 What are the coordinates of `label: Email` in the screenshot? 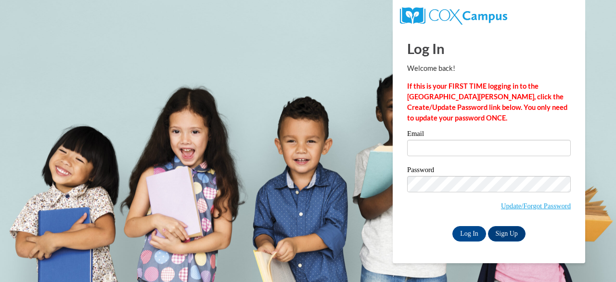 It's located at (489, 135).